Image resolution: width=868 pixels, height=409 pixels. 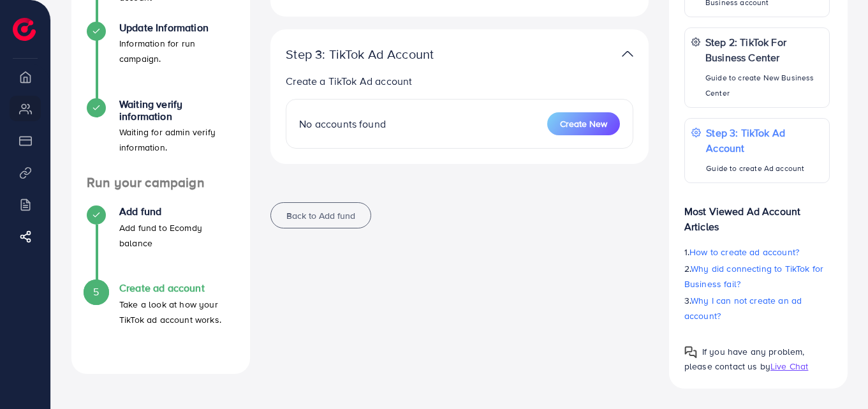 I want to click on span: How to create ad account?, so click(x=744, y=252).